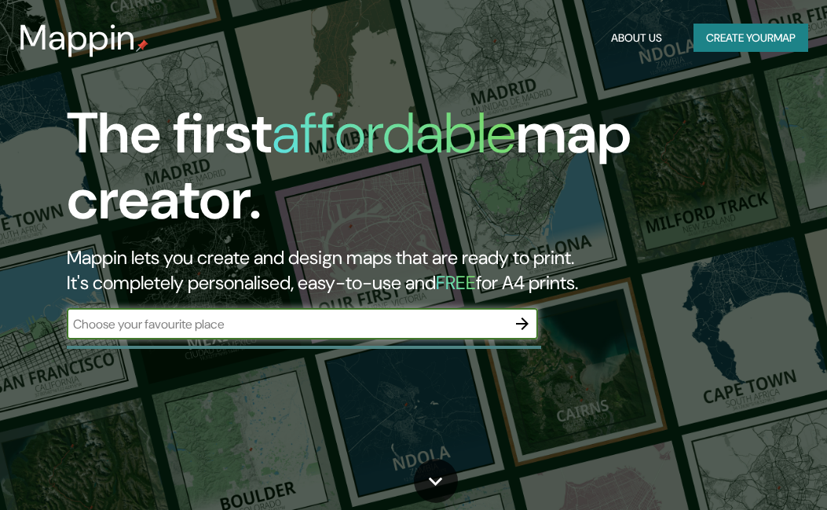 Image resolution: width=827 pixels, height=510 pixels. Describe the element at coordinates (287, 323) in the screenshot. I see `input: Choose your favourite place` at that location.